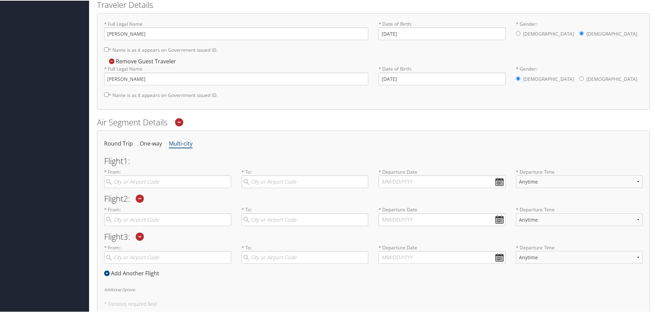 This screenshot has width=655, height=312. Describe the element at coordinates (373, 304) in the screenshot. I see `h5: * Denotes required field` at that location.